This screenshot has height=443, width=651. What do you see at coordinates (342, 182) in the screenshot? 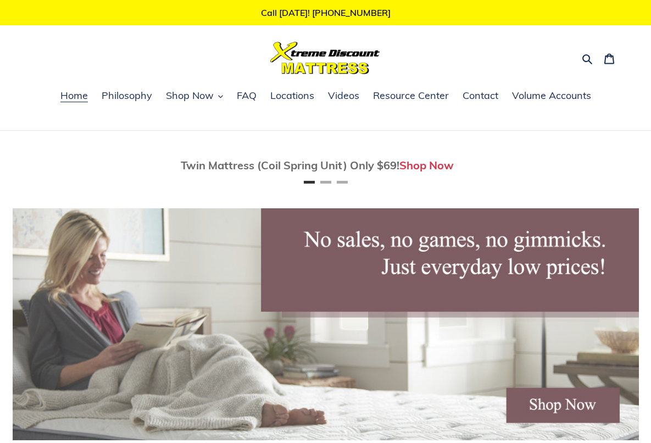
I see `button: Page 3` at bounding box center [342, 182].